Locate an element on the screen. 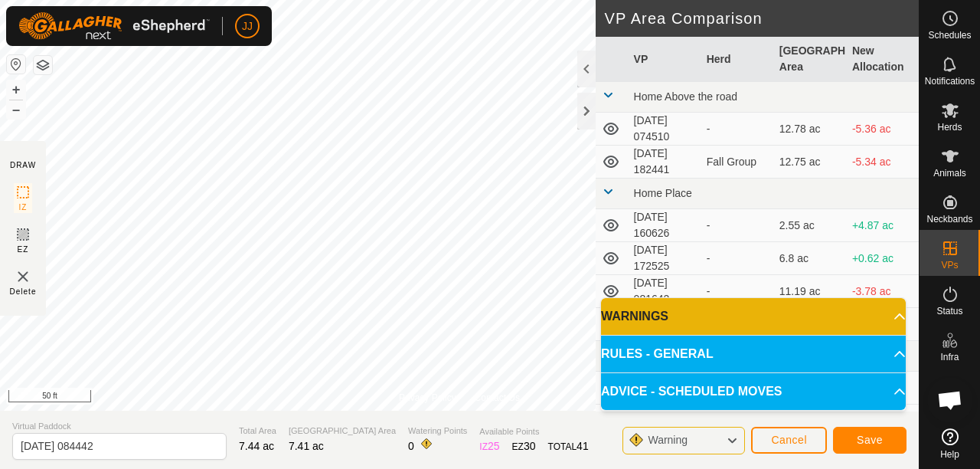 The image size is (980, 469). img: Gallagher Logo is located at coordinates (114, 26).